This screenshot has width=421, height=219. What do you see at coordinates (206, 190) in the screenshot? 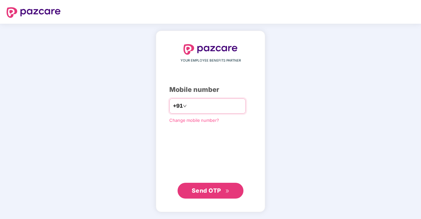
I see `span: Send OTP` at bounding box center [206, 190].